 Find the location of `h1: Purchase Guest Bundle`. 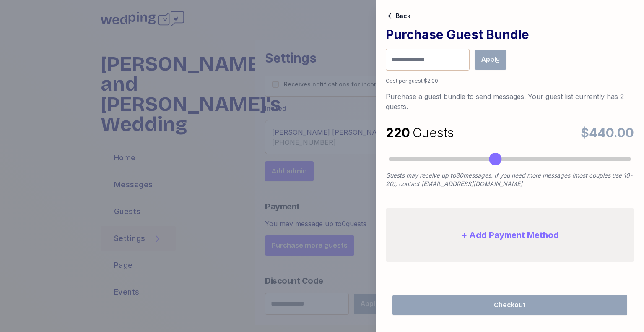

h1: Purchase Guest Bundle is located at coordinates (509, 35).